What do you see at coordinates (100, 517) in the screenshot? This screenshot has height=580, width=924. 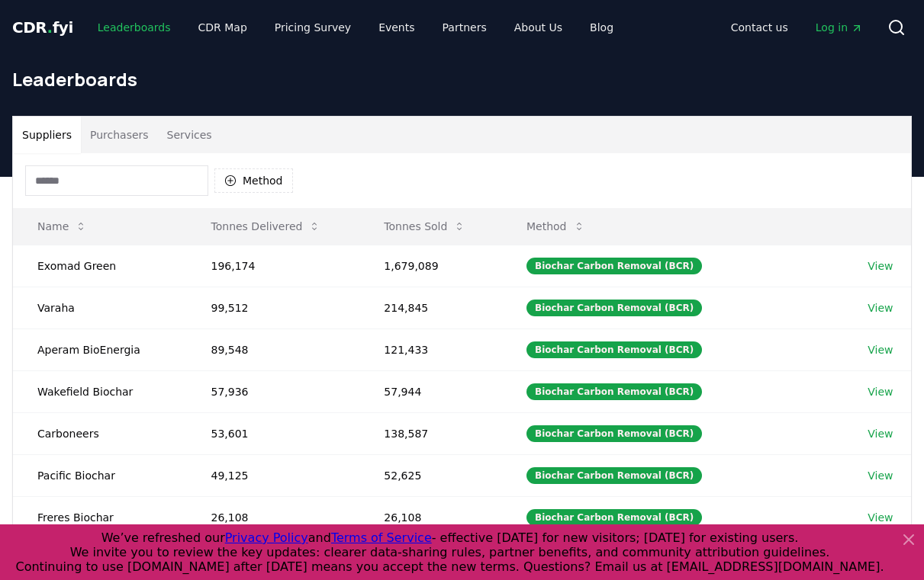 I see `td: Freres Biochar` at bounding box center [100, 517].